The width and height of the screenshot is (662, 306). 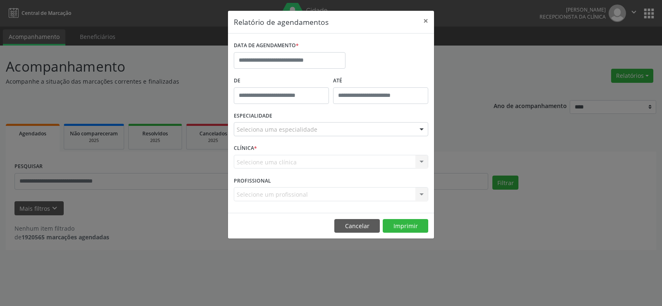 I want to click on button: Imprimir, so click(x=405, y=226).